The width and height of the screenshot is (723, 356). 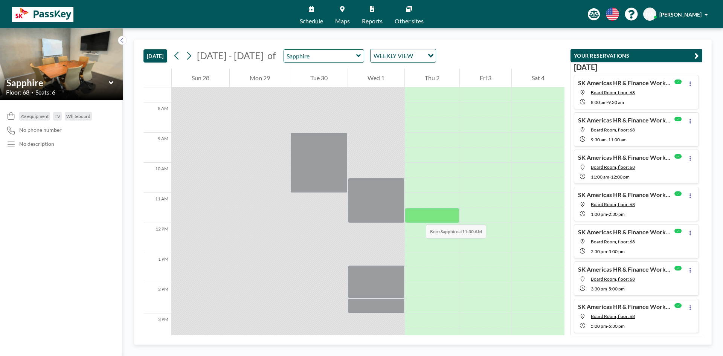 I want to click on b: 11:30 AM, so click(x=472, y=231).